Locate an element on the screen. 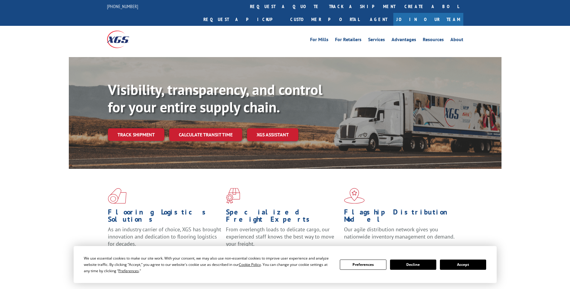  img: xgs-icon-flagship-distribution-model-red is located at coordinates (354, 196).